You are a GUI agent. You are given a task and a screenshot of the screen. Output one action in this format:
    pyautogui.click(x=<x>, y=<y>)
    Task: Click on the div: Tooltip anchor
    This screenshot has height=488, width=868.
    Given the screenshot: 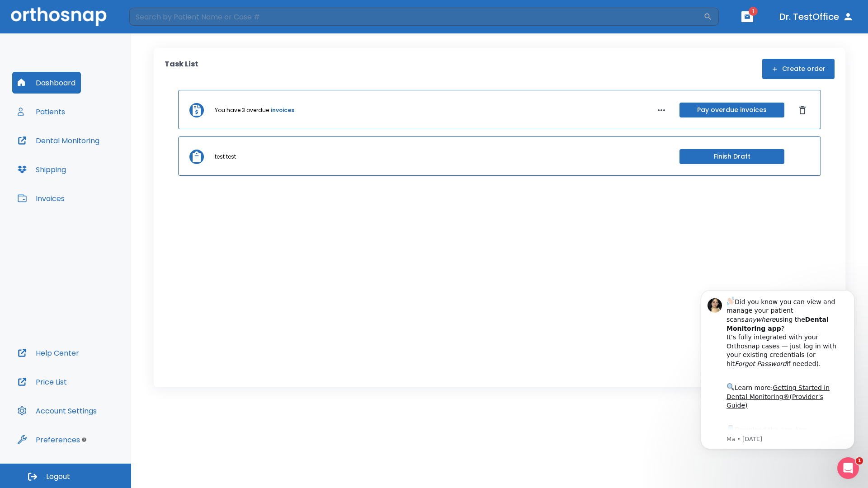 What is the action you would take?
    pyautogui.click(x=84, y=440)
    